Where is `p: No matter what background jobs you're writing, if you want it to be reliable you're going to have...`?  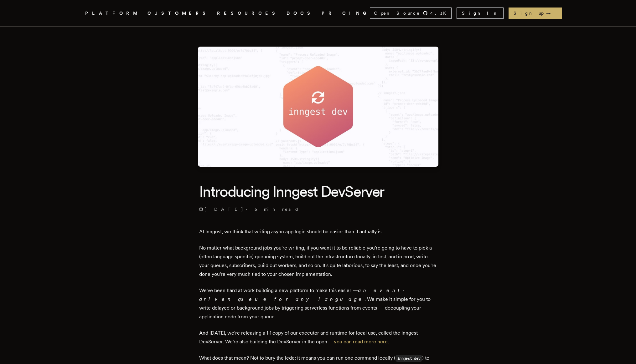 p: No matter what background jobs you're writing, if you want it to be reliable you're going to have... is located at coordinates (318, 261).